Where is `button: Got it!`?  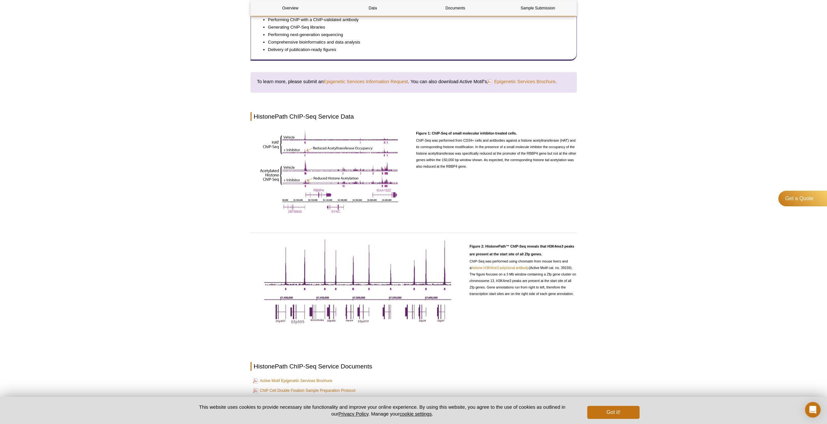
button: Got it! is located at coordinates (613, 412).